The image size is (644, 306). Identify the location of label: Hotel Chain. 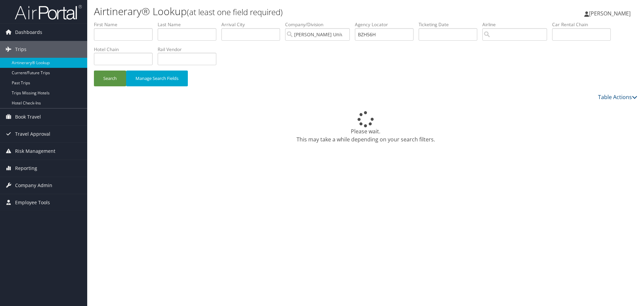
(126, 49).